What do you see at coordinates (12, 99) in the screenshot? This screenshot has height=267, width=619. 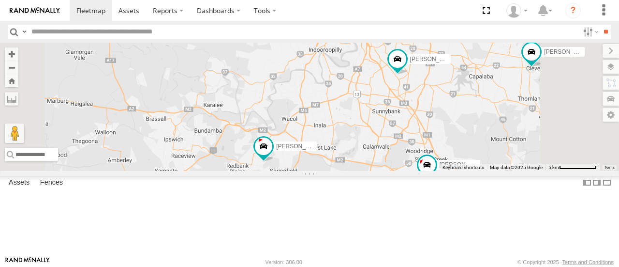 I see `label: Measure` at bounding box center [12, 99].